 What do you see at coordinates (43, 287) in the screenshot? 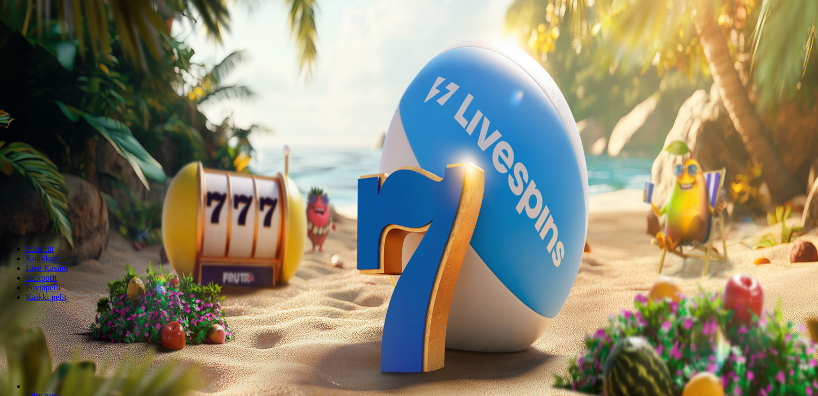
I see `span: Pöytäpelit` at bounding box center [43, 287].